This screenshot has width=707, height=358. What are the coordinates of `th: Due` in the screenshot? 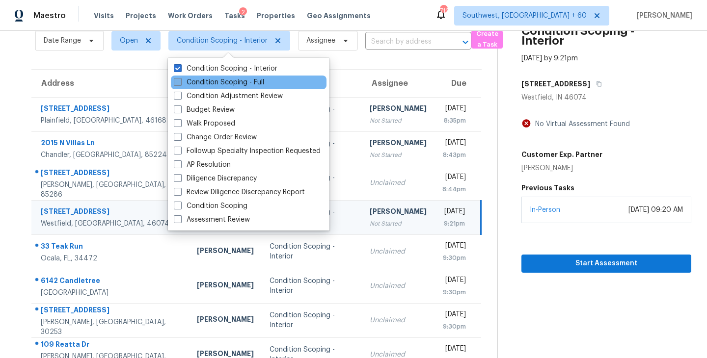 It's located at (457, 83).